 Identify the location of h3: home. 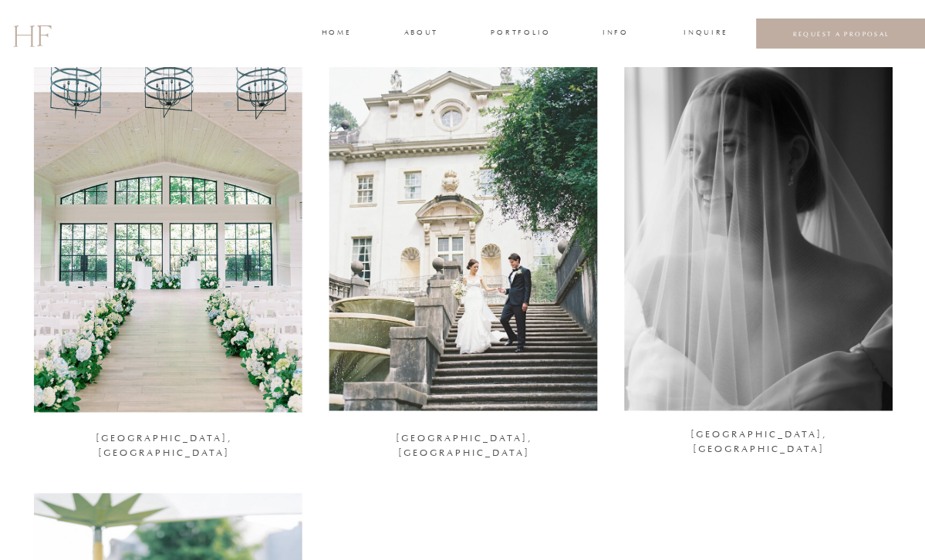
(335, 34).